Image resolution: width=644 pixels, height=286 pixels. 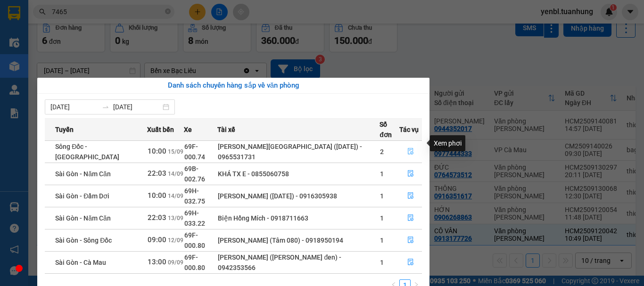 I want to click on span: Sài Gòn - Cà Mau, so click(x=80, y=262).